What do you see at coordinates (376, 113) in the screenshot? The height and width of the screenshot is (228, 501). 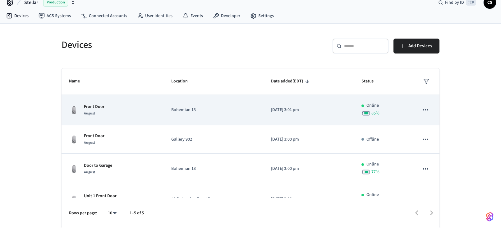 I see `span: 85 %` at bounding box center [376, 113].